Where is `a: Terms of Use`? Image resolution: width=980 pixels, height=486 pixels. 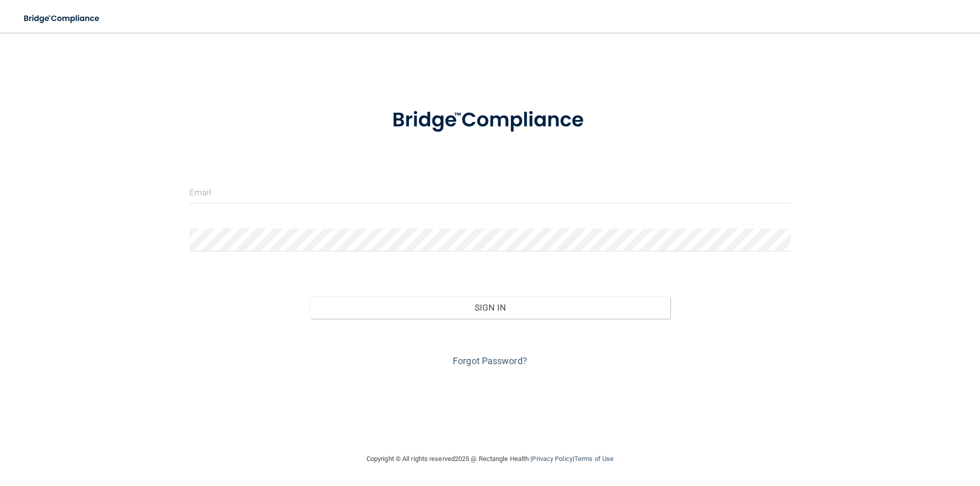 a: Terms of Use is located at coordinates (594, 459).